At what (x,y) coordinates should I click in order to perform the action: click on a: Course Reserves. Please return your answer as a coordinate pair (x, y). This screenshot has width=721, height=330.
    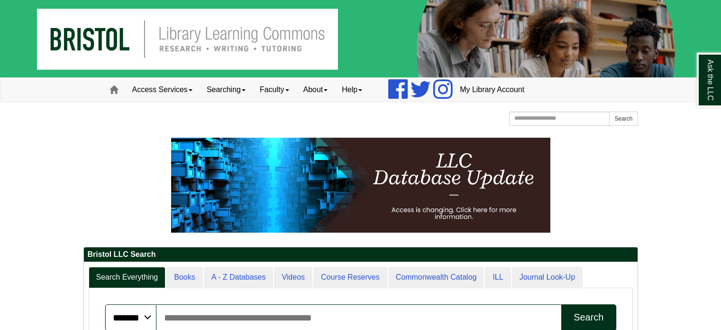
    Looking at the image, I should click on (350, 277).